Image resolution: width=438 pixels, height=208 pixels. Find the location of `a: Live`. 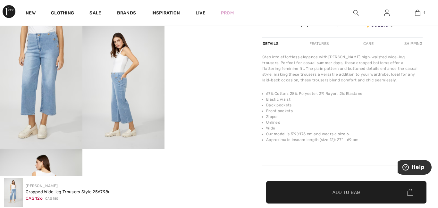

a: Live is located at coordinates (200, 13).